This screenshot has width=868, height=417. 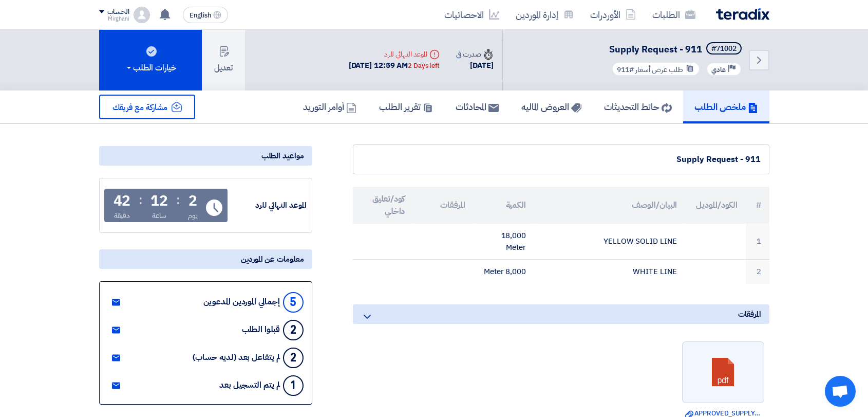 What do you see at coordinates (743, 14) in the screenshot?
I see `img: Teradix logo` at bounding box center [743, 14].